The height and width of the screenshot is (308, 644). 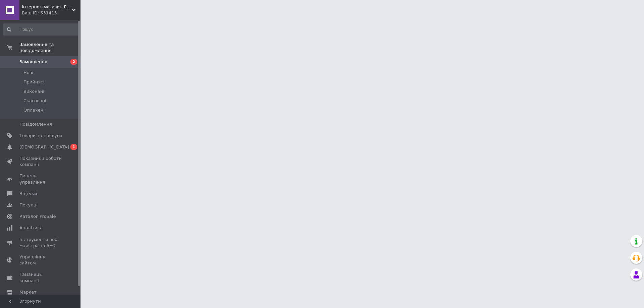 What do you see at coordinates (41, 260) in the screenshot?
I see `span: Управління сайтом` at bounding box center [41, 260].